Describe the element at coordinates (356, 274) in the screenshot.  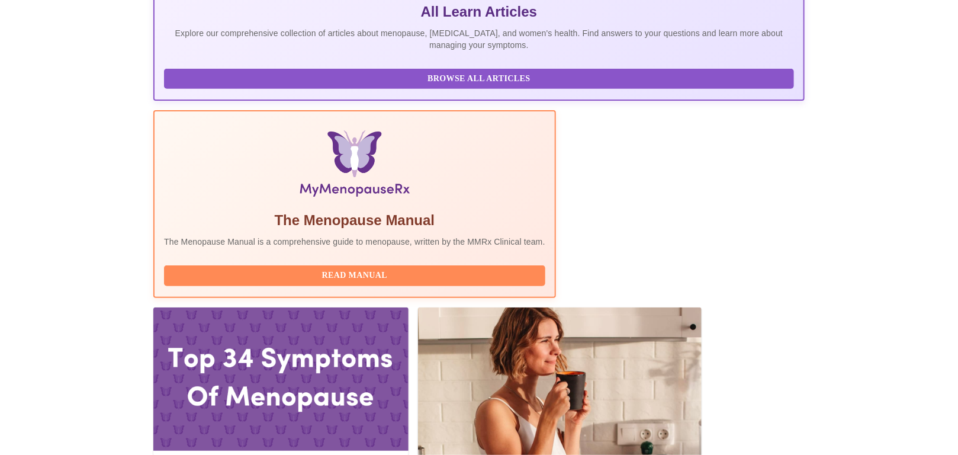
I see `a: Read Manual` at that location.